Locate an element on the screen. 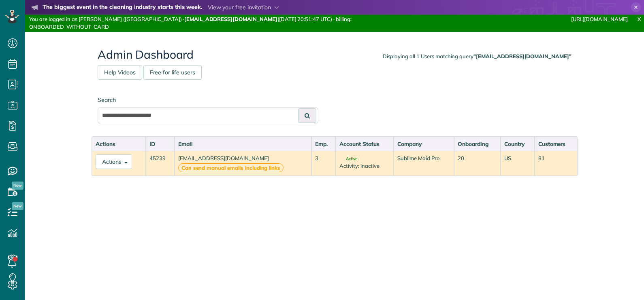 The height and width of the screenshot is (300, 644). div: Onboarding is located at coordinates (477, 144).